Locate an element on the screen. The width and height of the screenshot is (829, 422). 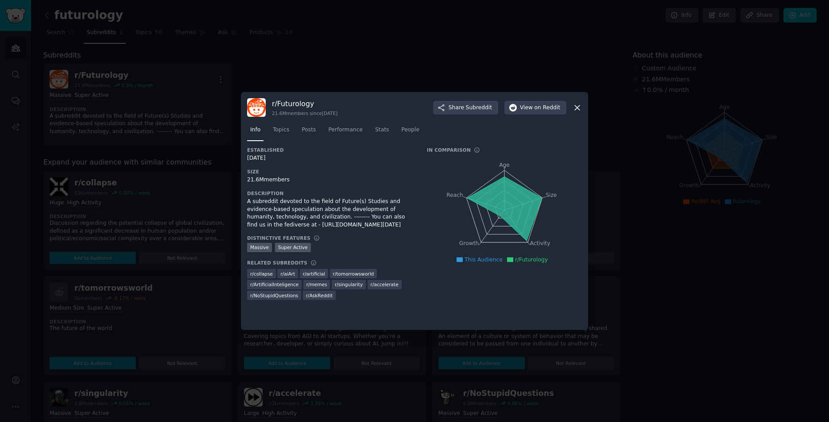
button: Viewon Reddit is located at coordinates (535, 108).